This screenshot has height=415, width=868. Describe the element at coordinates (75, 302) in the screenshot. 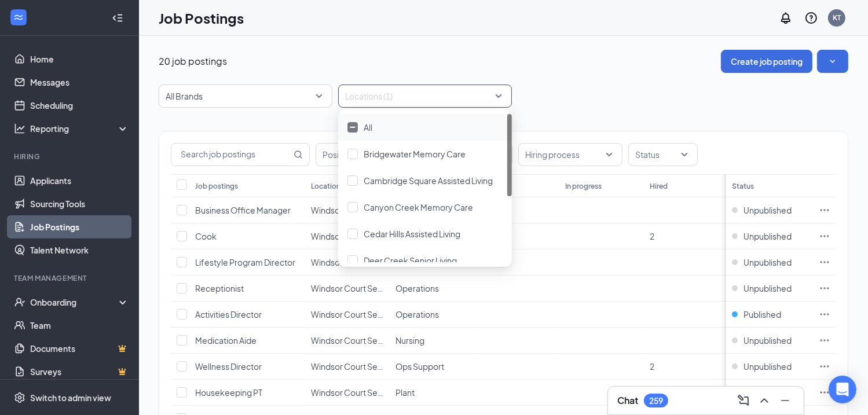

I see `div: Onboarding` at that location.